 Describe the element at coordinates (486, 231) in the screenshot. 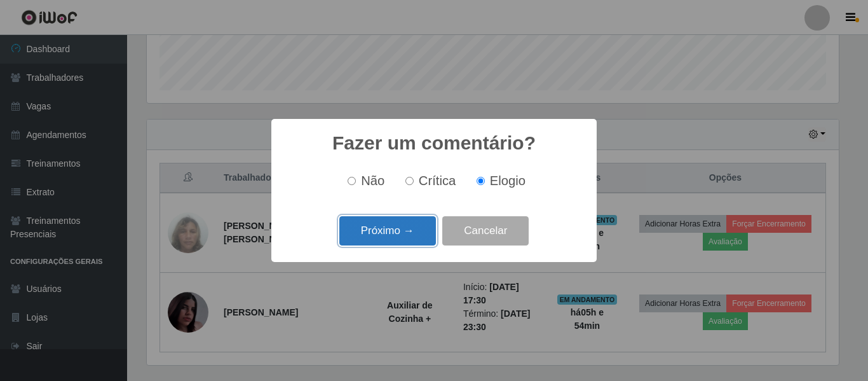

I see `button: Cancelar` at that location.